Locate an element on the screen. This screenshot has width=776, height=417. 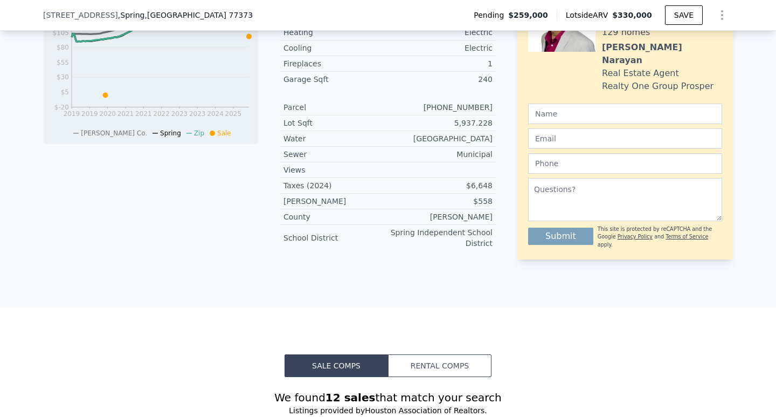
div: Fireplaces is located at coordinates (336, 64).